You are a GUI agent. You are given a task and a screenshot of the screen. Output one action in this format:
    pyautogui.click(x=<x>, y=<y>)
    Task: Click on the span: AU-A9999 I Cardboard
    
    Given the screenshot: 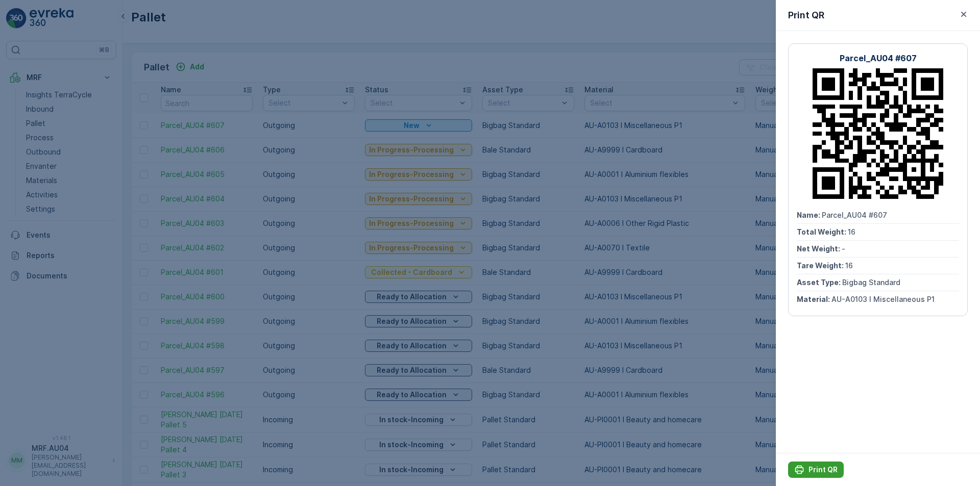 What is the action you would take?
    pyautogui.click(x=83, y=255)
    